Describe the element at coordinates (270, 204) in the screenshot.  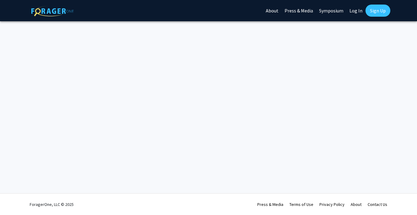
I see `a: Press & Media` at that location.